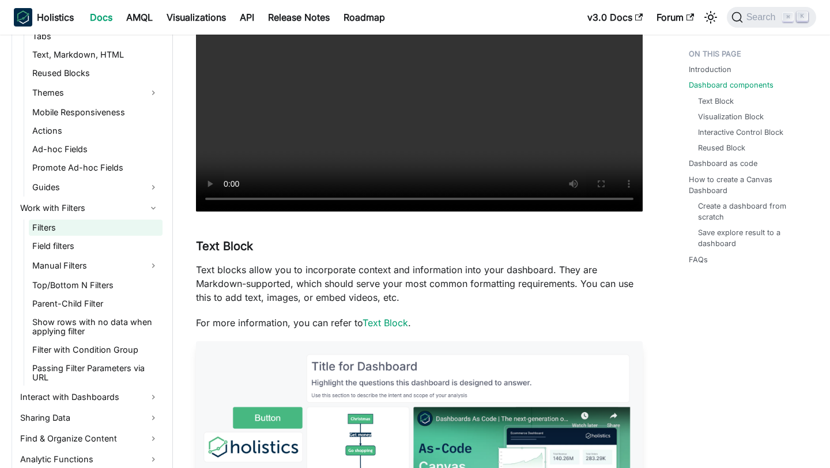 The width and height of the screenshot is (830, 468). Describe the element at coordinates (96, 149) in the screenshot. I see `a: Ad-hoc Fields` at that location.